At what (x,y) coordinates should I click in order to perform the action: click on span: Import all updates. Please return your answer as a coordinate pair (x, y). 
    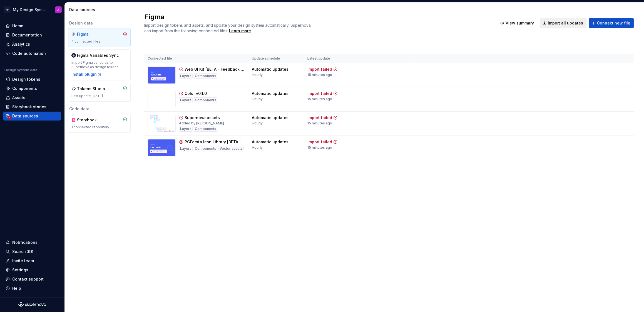
    Looking at the image, I should click on (565, 23).